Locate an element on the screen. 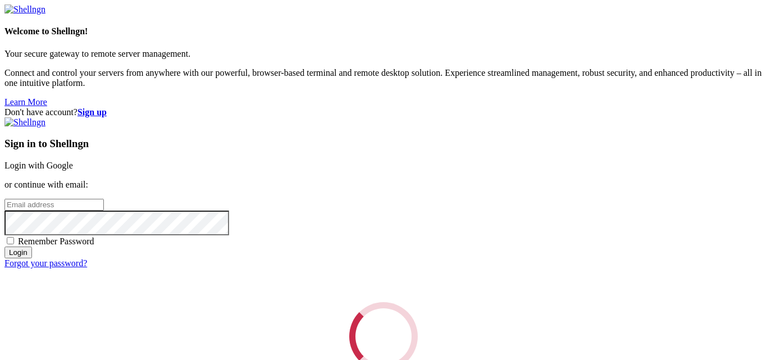  strong: Sign up is located at coordinates (92, 112).